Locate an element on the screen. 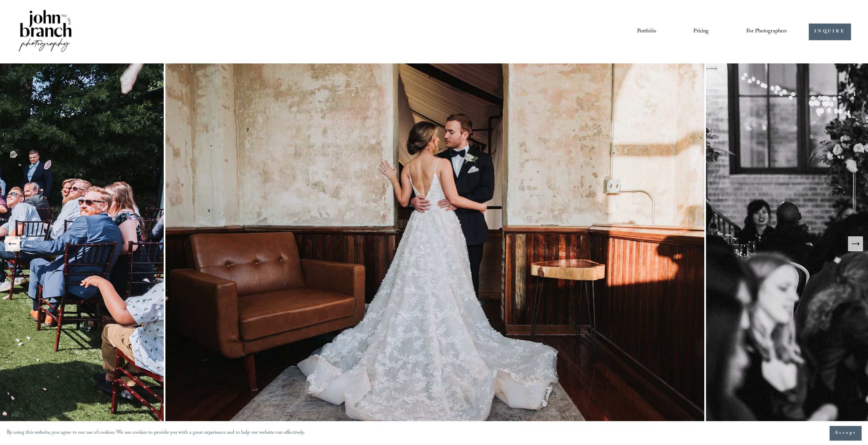 The image size is (868, 445). a: folder dropdown is located at coordinates (767, 32).